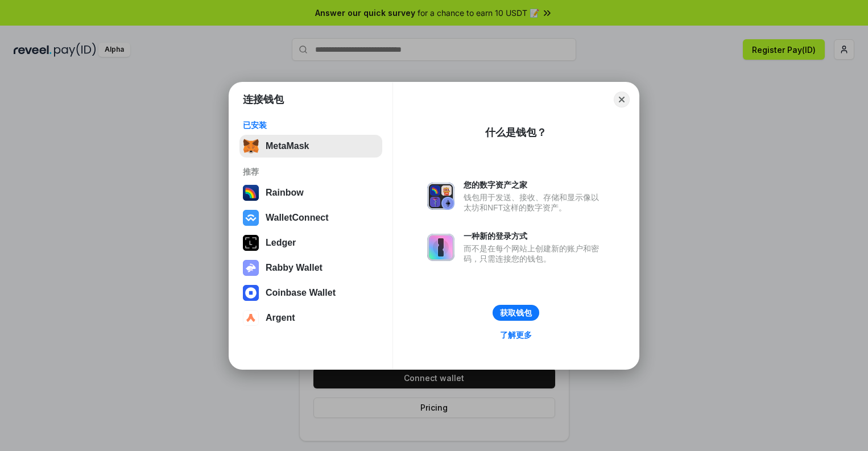 Image resolution: width=868 pixels, height=451 pixels. Describe the element at coordinates (535, 254) in the screenshot. I see `div: 而不是在每个网站上创建新的账户和密码，只需连接您的钱包。` at that location.